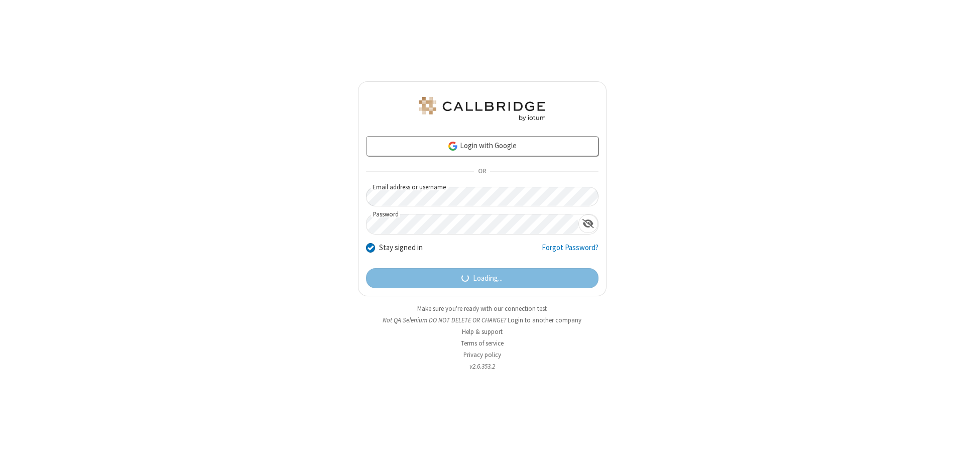 This screenshot has width=964, height=460. I want to click on img: QA Selenium DO NOT DELETE OR CHANGE, so click(482, 109).